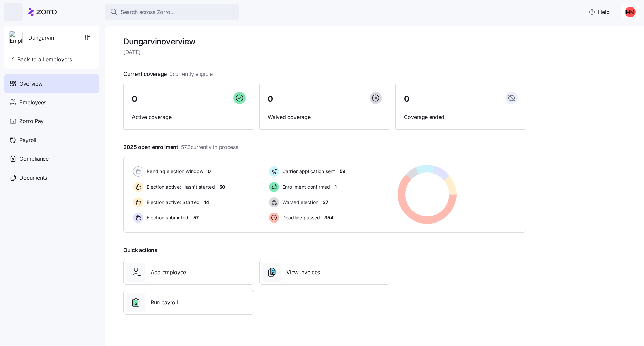  Describe the element at coordinates (52, 140) in the screenshot. I see `a: Payroll` at that location.